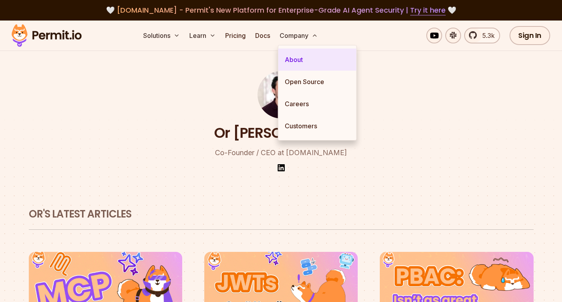  Describe the element at coordinates (318, 82) in the screenshot. I see `a: Open Source` at that location.